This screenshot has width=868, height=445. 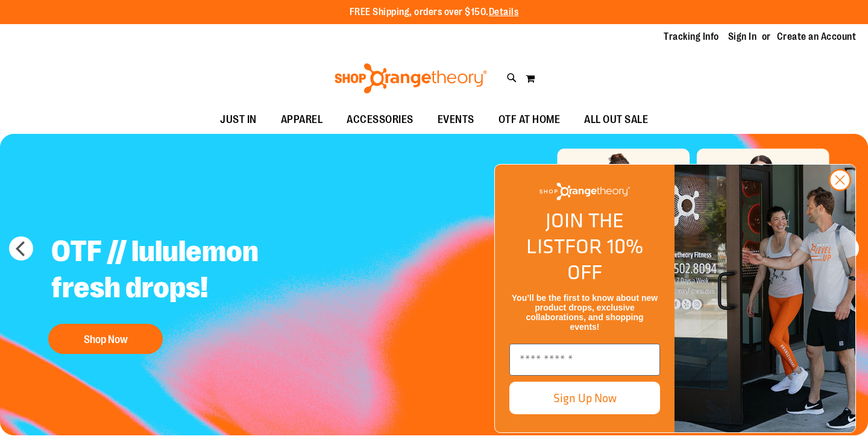 What do you see at coordinates (504, 12) in the screenshot?
I see `a: Details` at bounding box center [504, 12].